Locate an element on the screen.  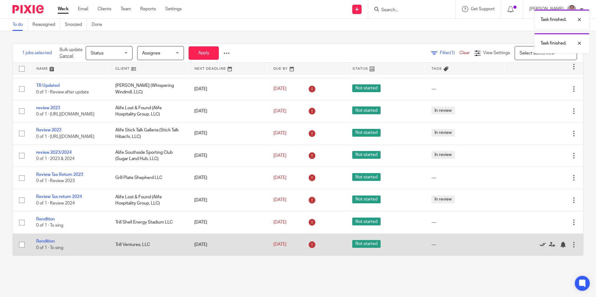
span: 0 of 1 · Review after update is located at coordinates (62, 92).